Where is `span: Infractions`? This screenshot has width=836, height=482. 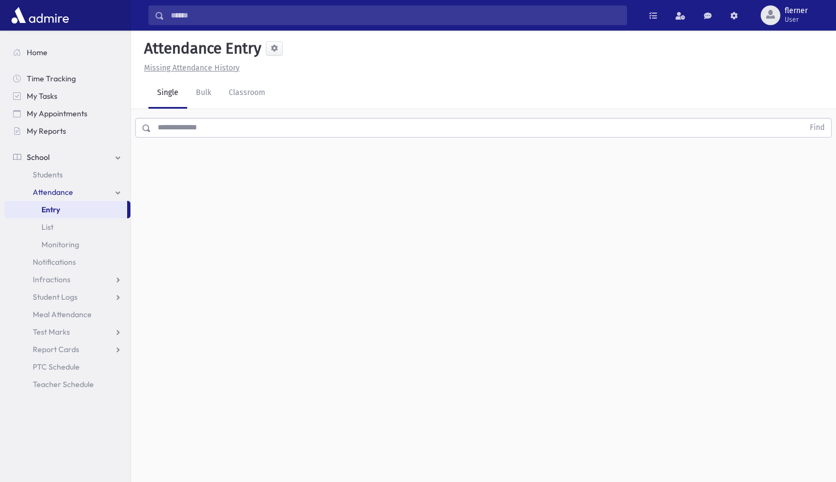 span: Infractions is located at coordinates (51, 279).